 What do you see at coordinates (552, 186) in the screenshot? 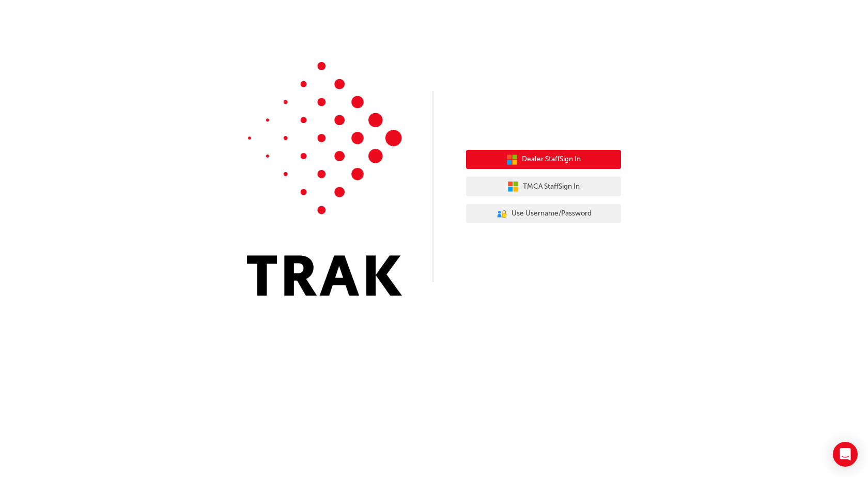
I see `span: TMCA Staff Sign In` at bounding box center [552, 186].